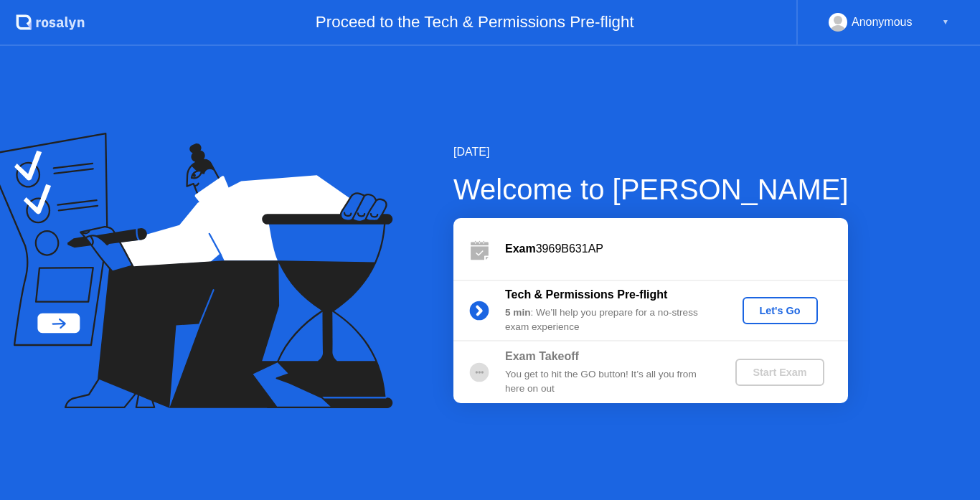  I want to click on div: Let's Go, so click(780, 310).